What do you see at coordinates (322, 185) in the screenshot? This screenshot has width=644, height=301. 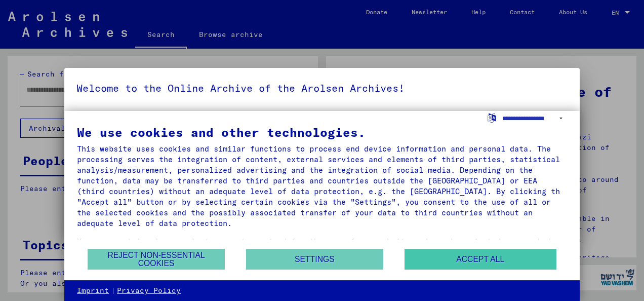 I see `div: This website uses cookies and similar functions to process end device information and personal da...` at bounding box center [322, 185].